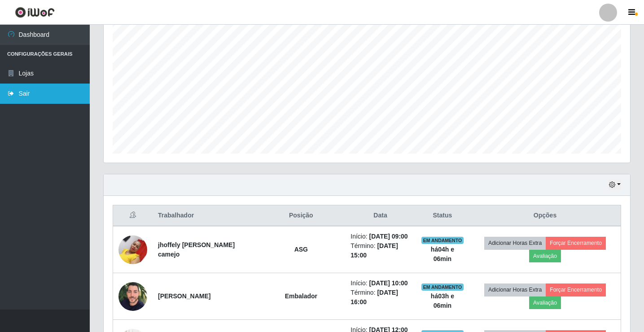 Image resolution: width=644 pixels, height=332 pixels. I want to click on th: Posição, so click(301, 215).